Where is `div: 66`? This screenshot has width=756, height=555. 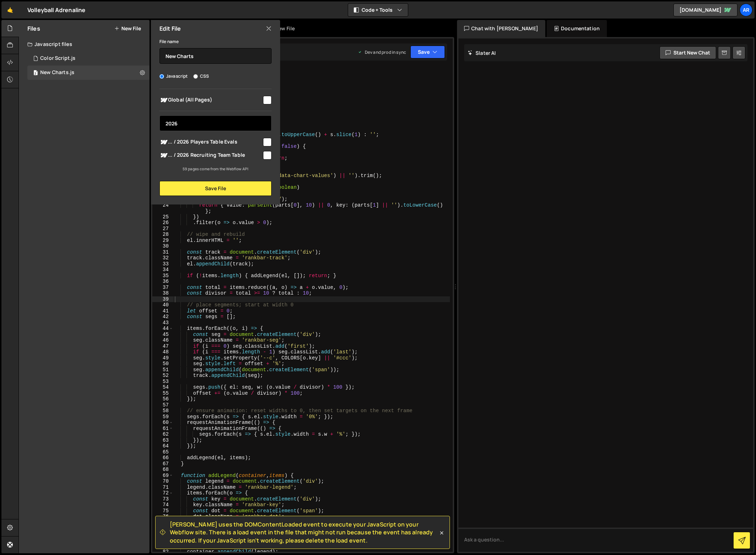 div: 66 is located at coordinates (163, 457).